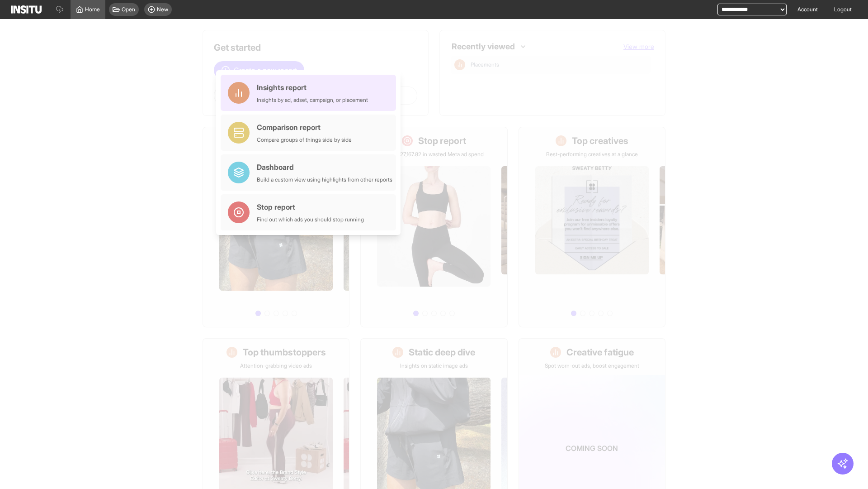 Image resolution: width=868 pixels, height=489 pixels. Describe the element at coordinates (163, 9) in the screenshot. I see `span: New` at that location.